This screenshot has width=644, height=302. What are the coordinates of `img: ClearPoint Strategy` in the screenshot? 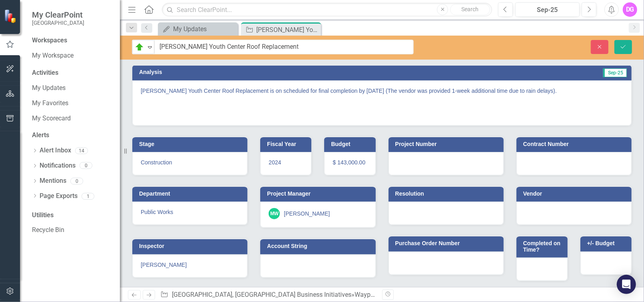 It's located at (11, 15).